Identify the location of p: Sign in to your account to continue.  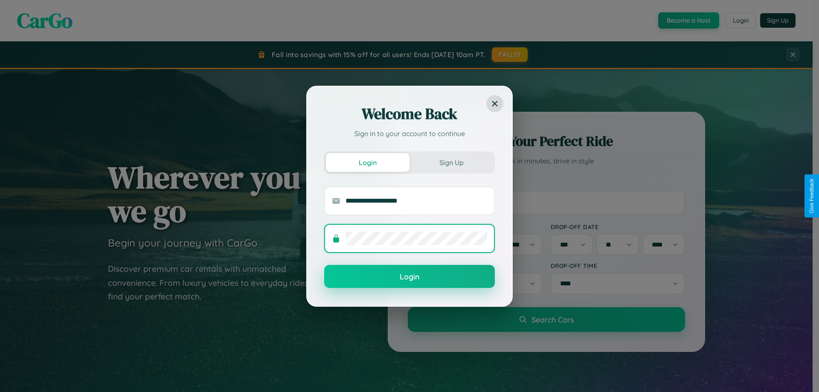
(409, 133).